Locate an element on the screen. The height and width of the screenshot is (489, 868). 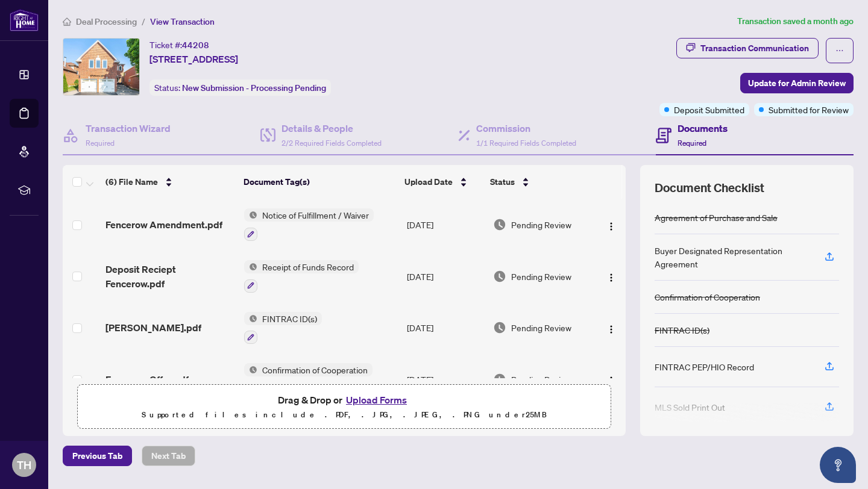
span: Submitted for Review is located at coordinates (808, 110).